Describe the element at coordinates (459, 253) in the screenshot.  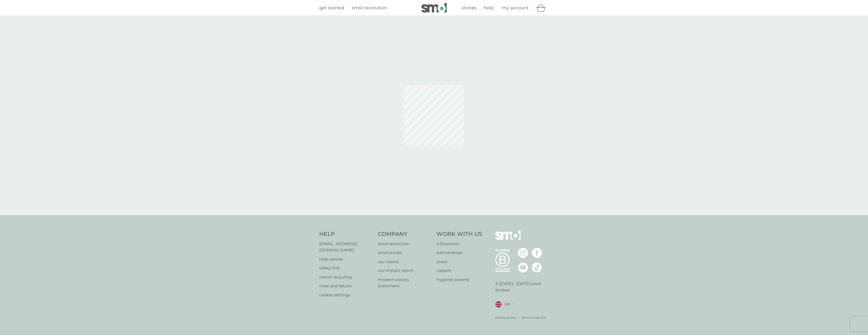
I see `p: partnerships` at that location.